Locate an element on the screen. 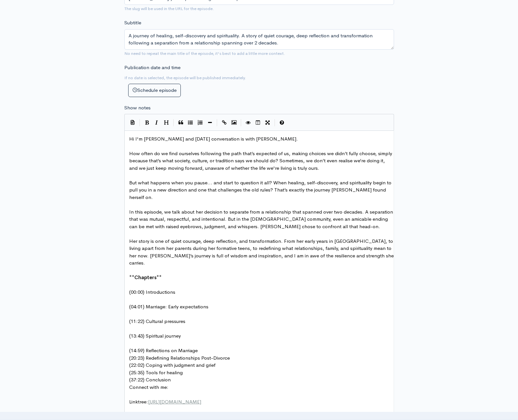  button: Insert Horizontal Line is located at coordinates (210, 123).